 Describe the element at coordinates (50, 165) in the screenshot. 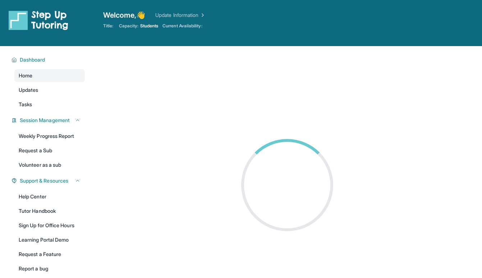

I see `a: Volunteer as a sub` at that location.